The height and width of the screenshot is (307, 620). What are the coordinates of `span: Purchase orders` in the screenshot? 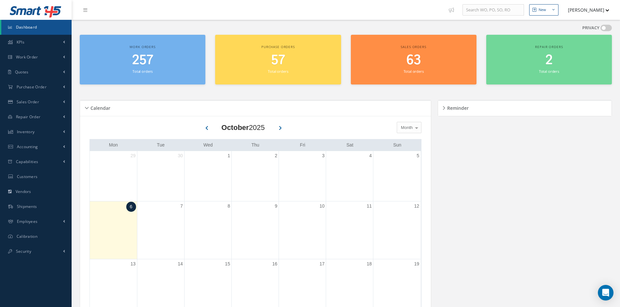 It's located at (278, 47).